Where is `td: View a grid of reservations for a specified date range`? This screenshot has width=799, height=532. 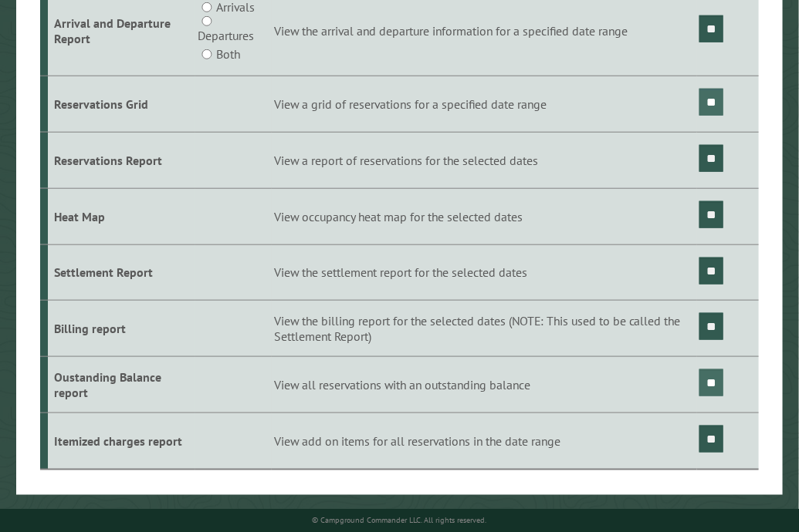
td: View a grid of reservations for a specified date range is located at coordinates (485, 104).